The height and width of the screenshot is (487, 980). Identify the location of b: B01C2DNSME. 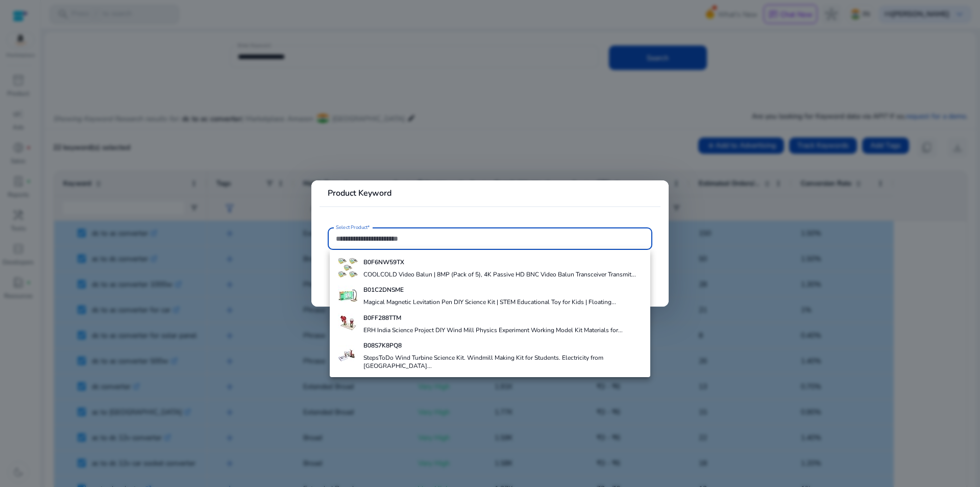
(383, 290).